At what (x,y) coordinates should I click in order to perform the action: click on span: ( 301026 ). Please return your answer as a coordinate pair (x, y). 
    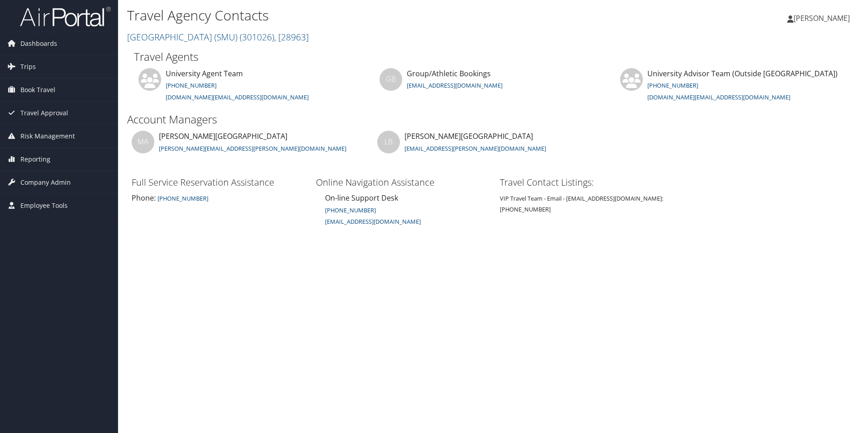
    Looking at the image, I should click on (257, 37).